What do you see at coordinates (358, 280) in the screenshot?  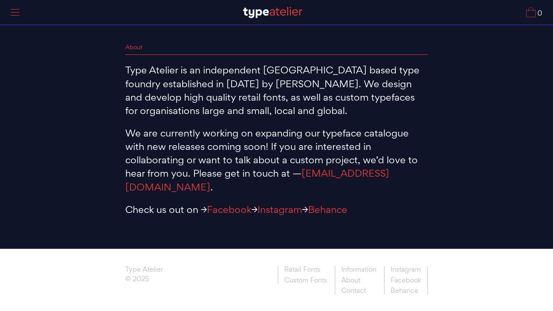 I see `a: About` at bounding box center [358, 280].